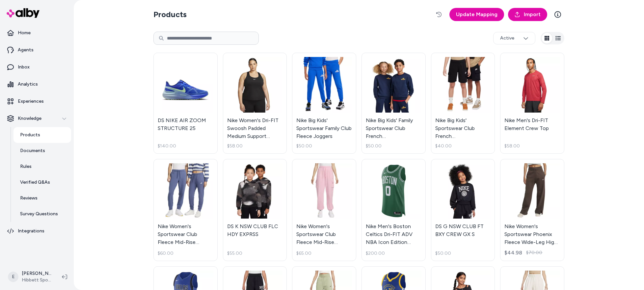  What do you see at coordinates (255, 103) in the screenshot?
I see `a: Nike Women's Dri-FIT Swoosh Padded Medium Support Sports Bra TankNike Women's Dri-FIT Swoosh Padd...` at bounding box center [255, 103].